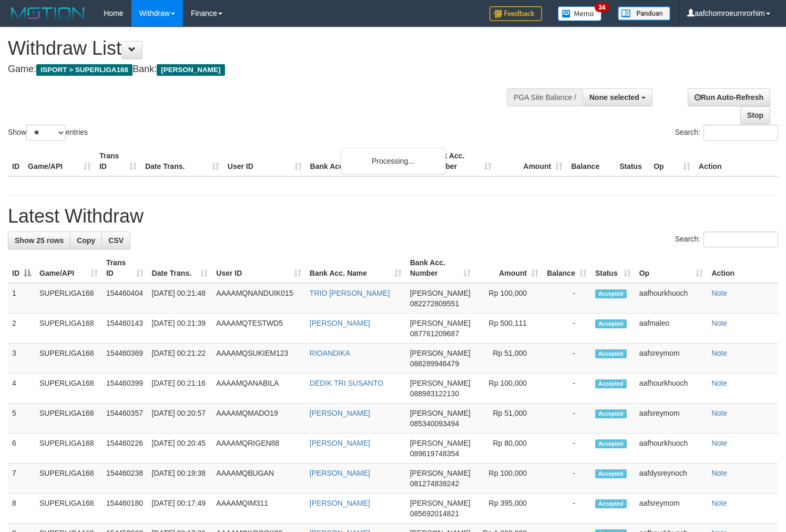  What do you see at coordinates (516, 14) in the screenshot?
I see `img: Feedback.jpg` at bounding box center [516, 14].